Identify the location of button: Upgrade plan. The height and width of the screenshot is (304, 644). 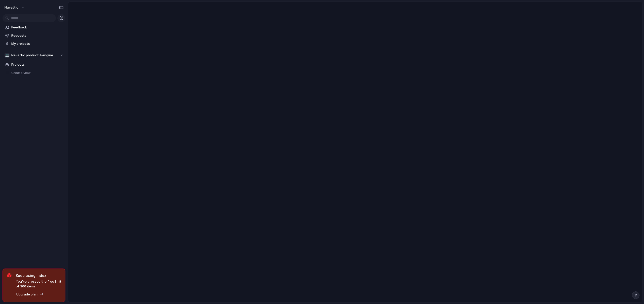
(30, 294).